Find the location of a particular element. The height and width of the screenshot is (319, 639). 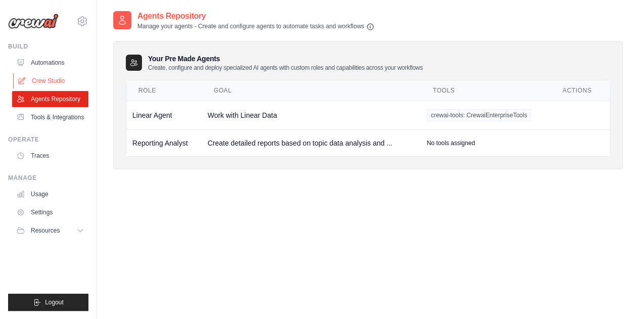

a: Crew Studio is located at coordinates (51, 81).